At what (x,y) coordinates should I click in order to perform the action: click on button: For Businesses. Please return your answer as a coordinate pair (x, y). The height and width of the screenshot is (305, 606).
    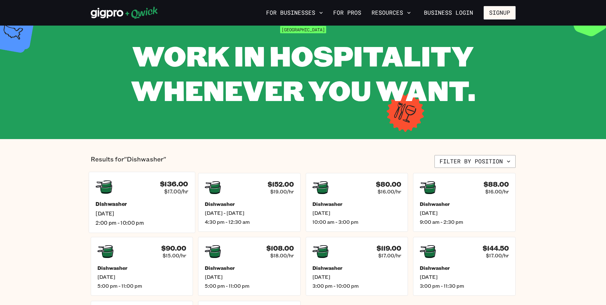
    Looking at the image, I should click on (295, 13).